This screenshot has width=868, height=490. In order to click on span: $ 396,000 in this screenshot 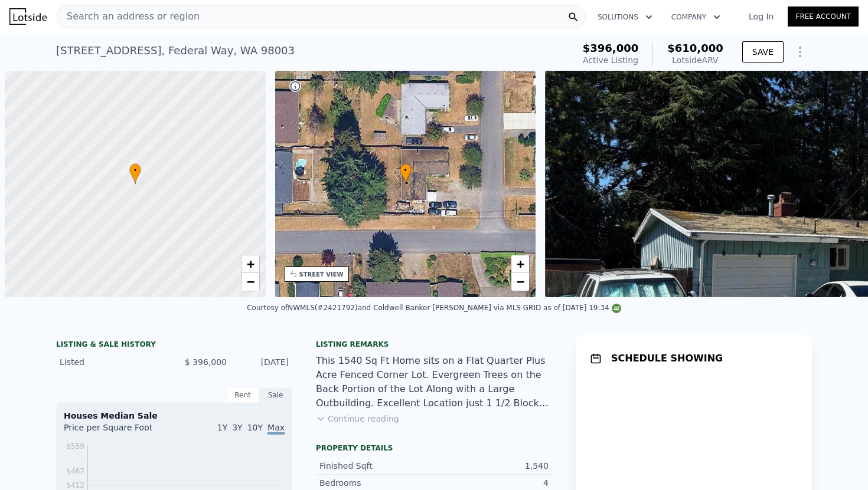, I will do `click(206, 363)`.